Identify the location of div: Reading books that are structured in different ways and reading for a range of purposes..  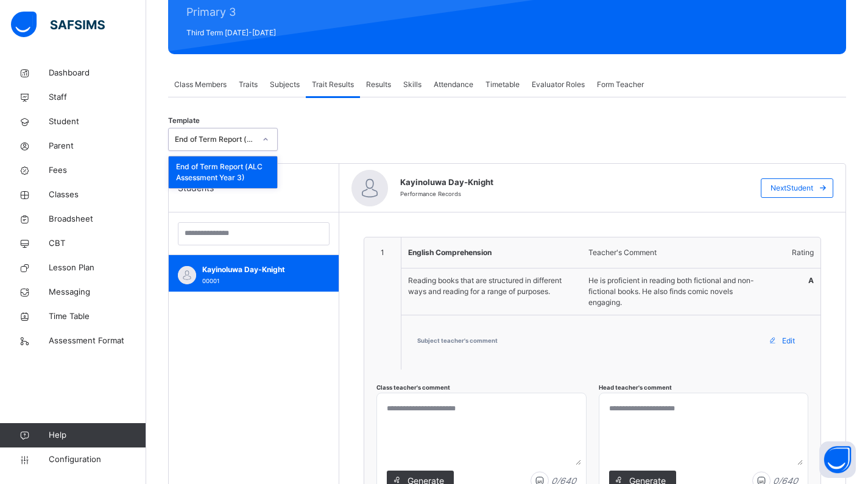
(492, 287).